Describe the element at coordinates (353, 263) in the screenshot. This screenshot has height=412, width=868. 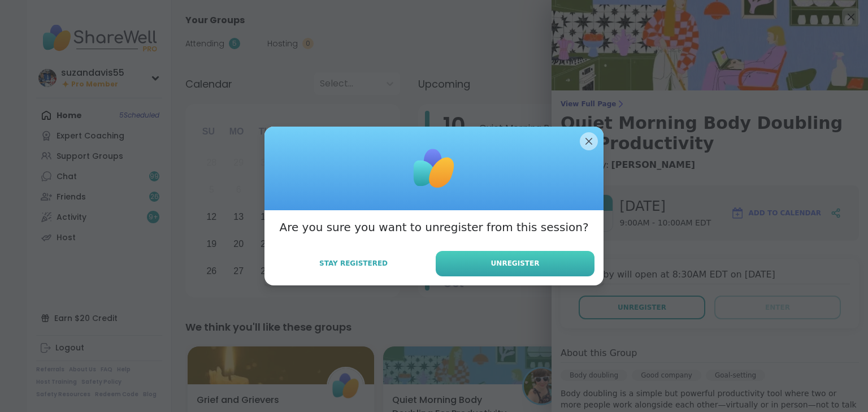
I see `button: Stay Registered` at that location.